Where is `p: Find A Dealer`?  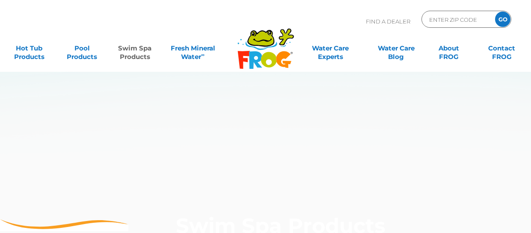 p: Find A Dealer is located at coordinates (388, 21).